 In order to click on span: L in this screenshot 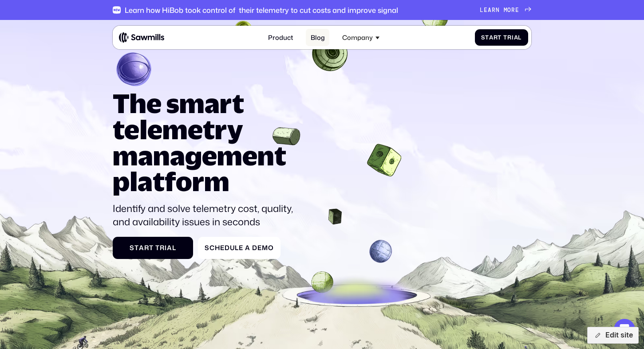, I will do `click(481, 10)`.